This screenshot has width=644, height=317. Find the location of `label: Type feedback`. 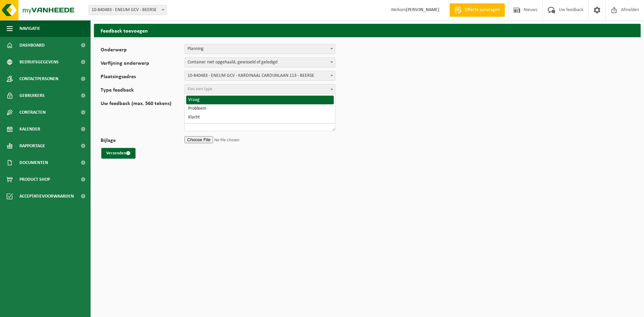

label: Type feedback is located at coordinates (142, 91).